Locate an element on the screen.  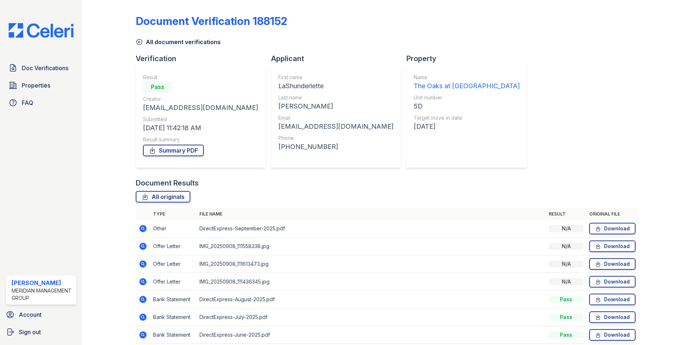
th: Original file is located at coordinates (613, 214).